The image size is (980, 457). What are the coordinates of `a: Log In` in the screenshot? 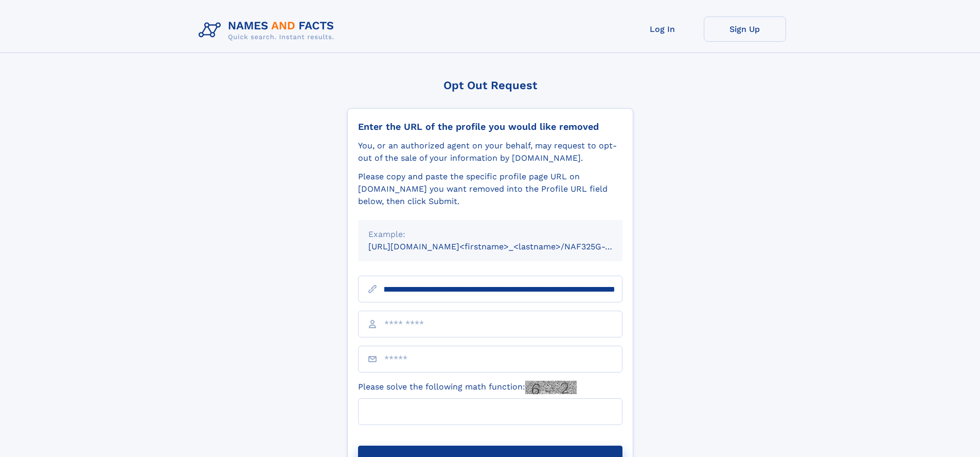 It's located at (663, 29).